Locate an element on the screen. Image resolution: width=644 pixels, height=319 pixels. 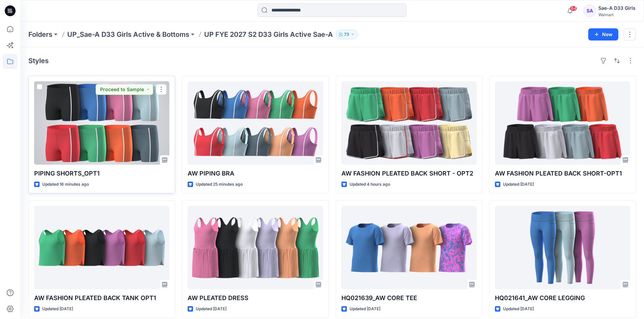
span: 64 is located at coordinates (573, 8).